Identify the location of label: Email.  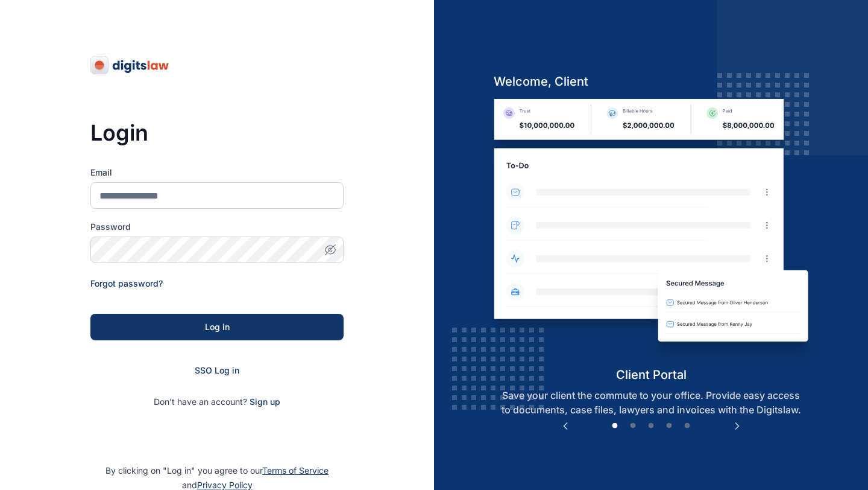
(217, 173).